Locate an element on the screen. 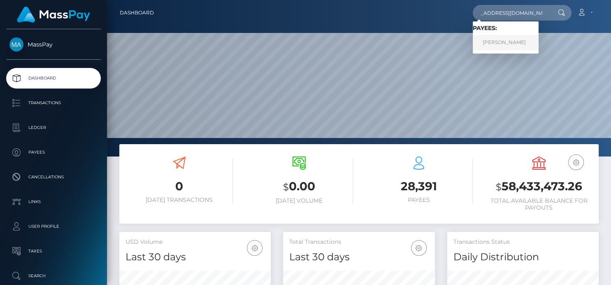 The image size is (611, 285). h3: 0.00 is located at coordinates (299, 186).